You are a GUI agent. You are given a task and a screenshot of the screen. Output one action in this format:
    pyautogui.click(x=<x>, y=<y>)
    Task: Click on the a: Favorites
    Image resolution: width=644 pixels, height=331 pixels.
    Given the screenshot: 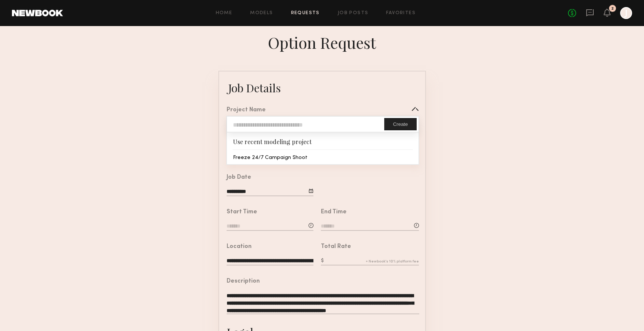 What is the action you would take?
    pyautogui.click(x=401, y=13)
    